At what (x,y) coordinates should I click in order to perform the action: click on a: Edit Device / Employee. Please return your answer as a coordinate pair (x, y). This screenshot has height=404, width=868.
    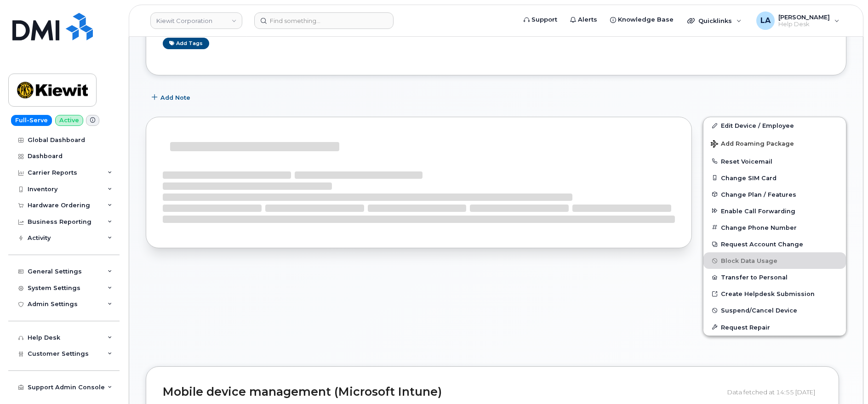
    Looking at the image, I should click on (774, 126).